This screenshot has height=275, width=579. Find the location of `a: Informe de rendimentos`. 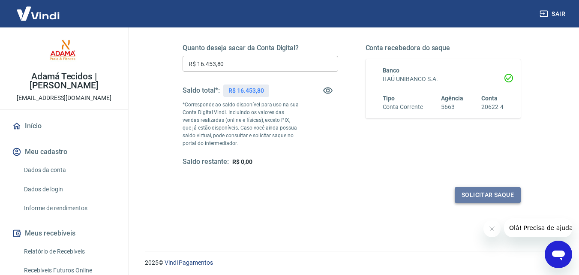

a: Informe de rendimentos is located at coordinates (69, 208).